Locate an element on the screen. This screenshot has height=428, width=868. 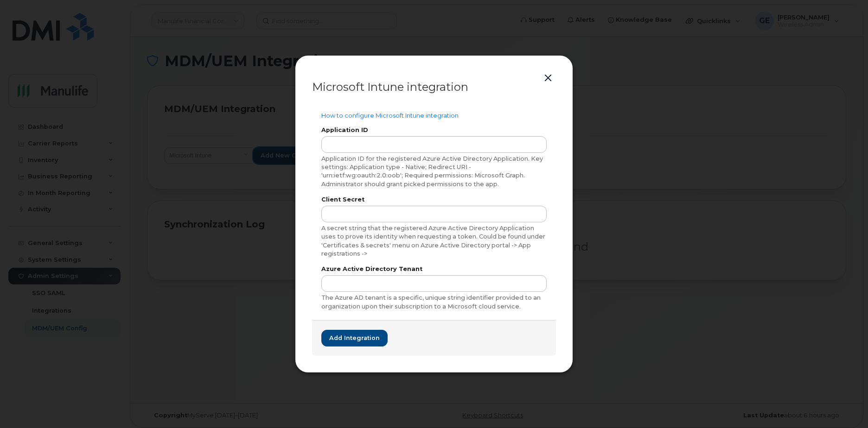
button: Add integration is located at coordinates (354, 338).